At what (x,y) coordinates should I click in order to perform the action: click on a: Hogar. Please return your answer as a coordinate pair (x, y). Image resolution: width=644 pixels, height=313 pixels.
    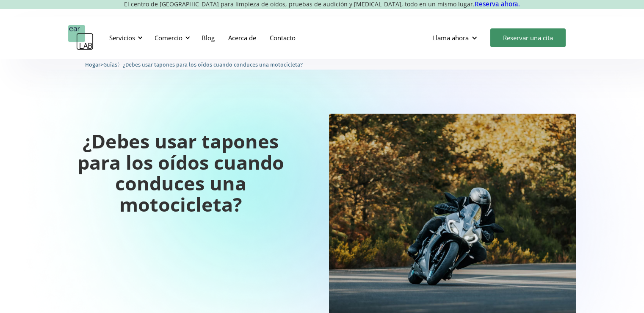
    Looking at the image, I should click on (93, 64).